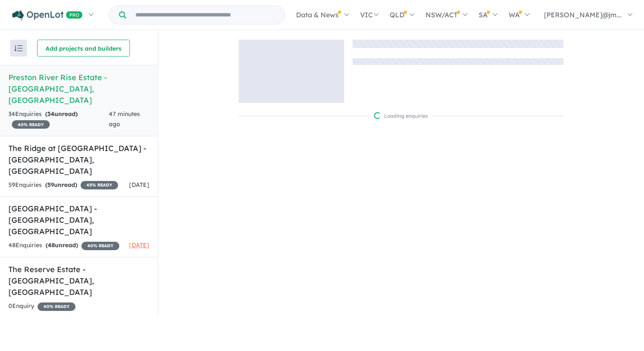 The width and height of the screenshot is (644, 351). Describe the element at coordinates (124, 119) in the screenshot. I see `span: 47 minutes ago` at that location.